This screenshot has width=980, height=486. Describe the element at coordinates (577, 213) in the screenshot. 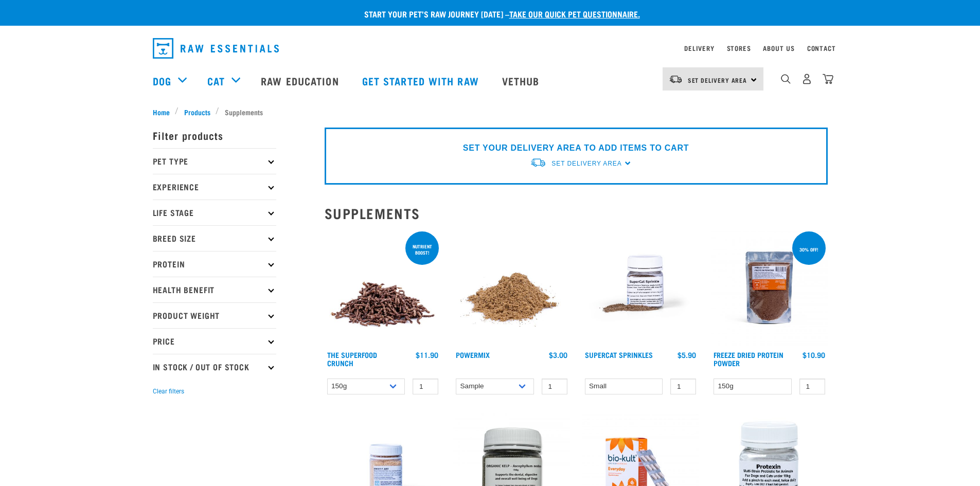

I see `h2: Supplements` at that location.